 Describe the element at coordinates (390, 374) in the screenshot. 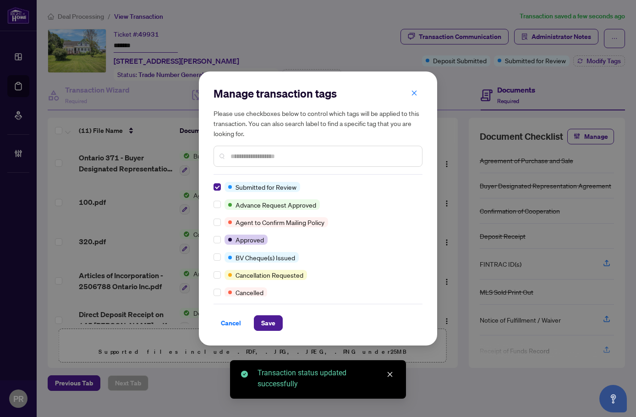

I see `a: Close` at that location.